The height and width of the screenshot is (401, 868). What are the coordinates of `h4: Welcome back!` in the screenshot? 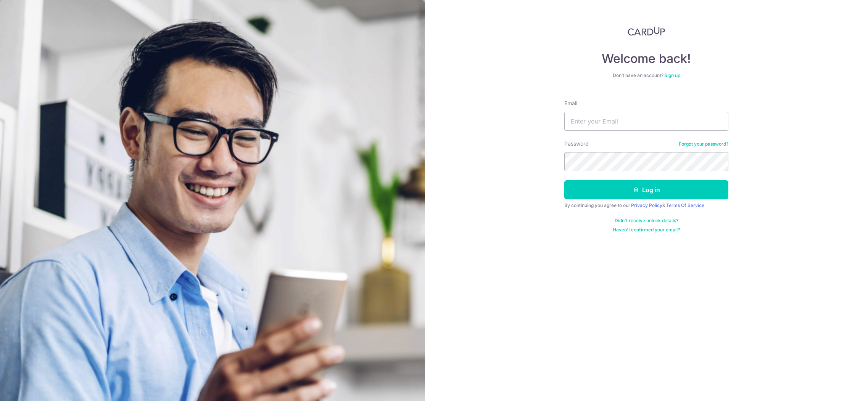 It's located at (646, 58).